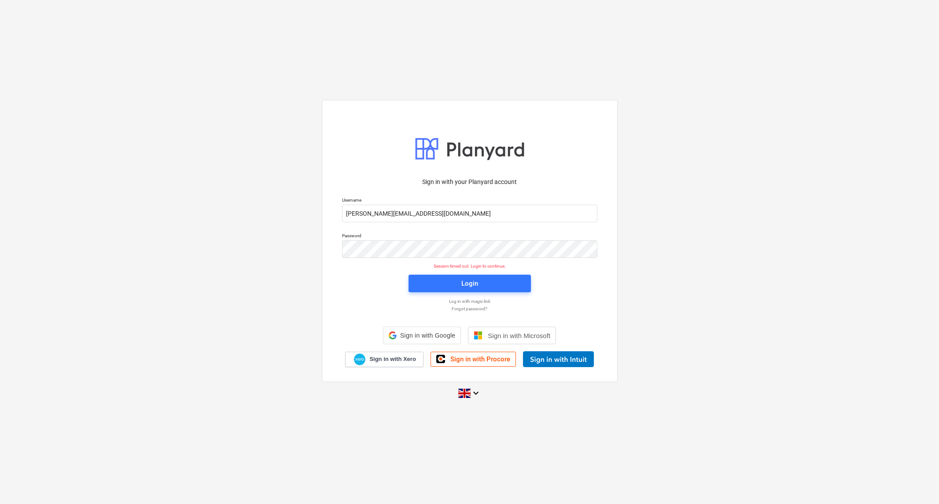  What do you see at coordinates (384, 359) in the screenshot?
I see `a: Sign in with Xero` at bounding box center [384, 359].